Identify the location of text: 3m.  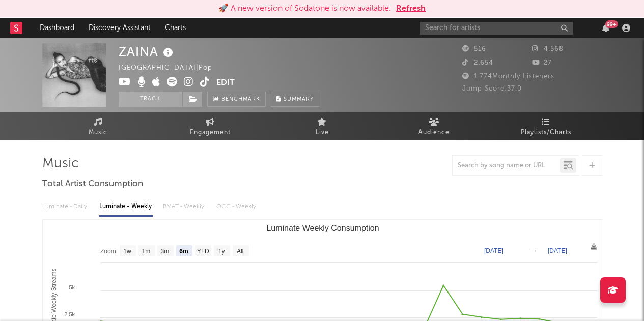
(164, 251).